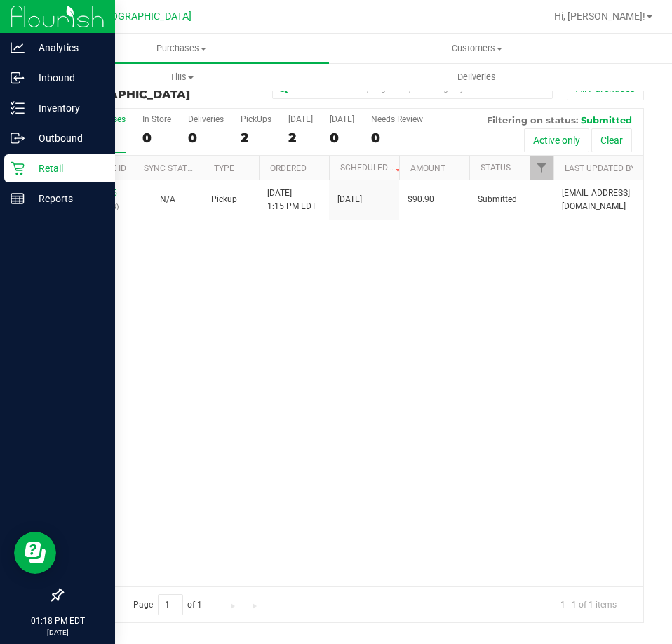 This screenshot has width=672, height=644. Describe the element at coordinates (495, 168) in the screenshot. I see `a: Status` at that location.